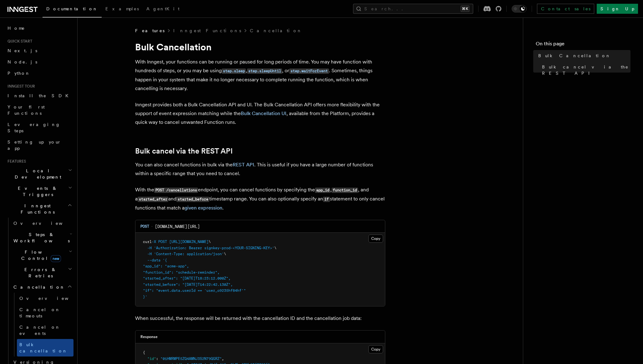  Describe the element at coordinates (39, 209) in the screenshot. I see `button: Inngest Functions` at that location.